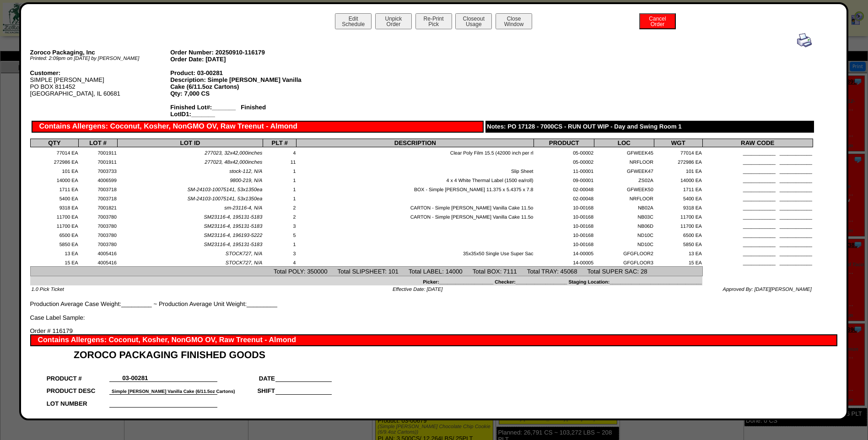 Image resolution: width=868 pixels, height=440 pixels. I want to click on td: GFWEEK47, so click(624, 171).